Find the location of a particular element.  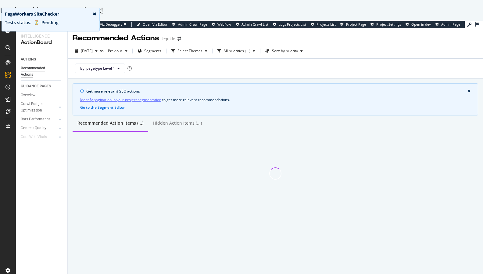

a: Projects List is located at coordinates (324, 24).